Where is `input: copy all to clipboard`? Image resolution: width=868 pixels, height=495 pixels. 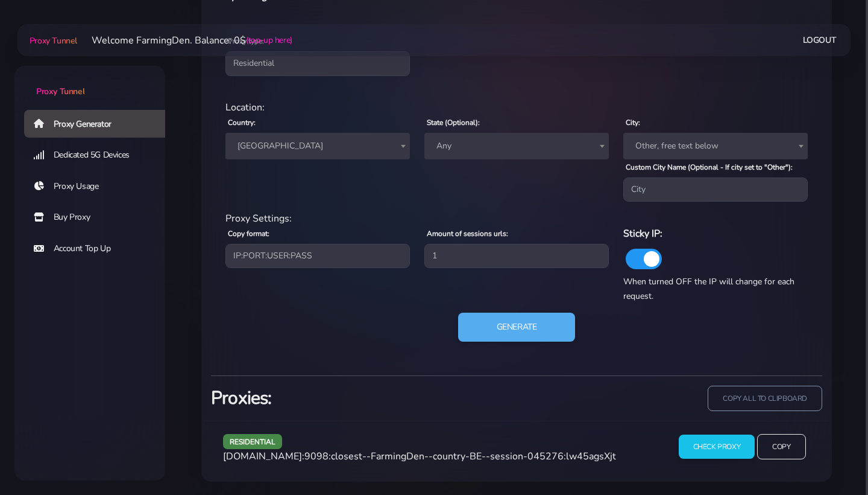 input: copy all to clipboard is located at coordinates (765, 398).